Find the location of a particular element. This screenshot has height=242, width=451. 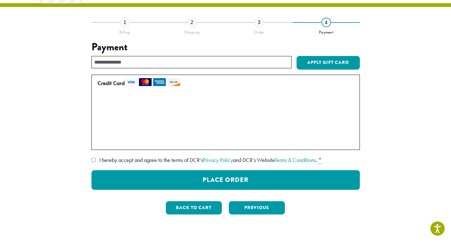

div: 2 is located at coordinates (192, 22).